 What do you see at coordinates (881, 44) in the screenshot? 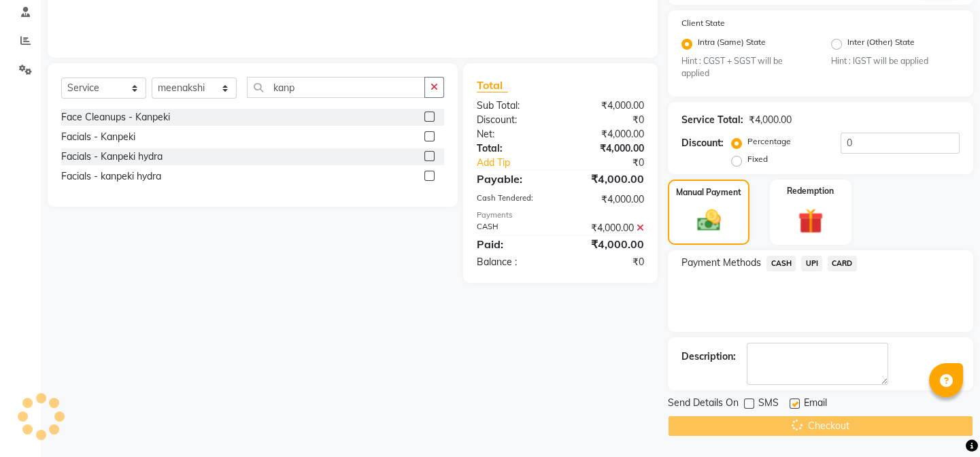
I see `label: Inter (Other) State` at bounding box center [881, 44].